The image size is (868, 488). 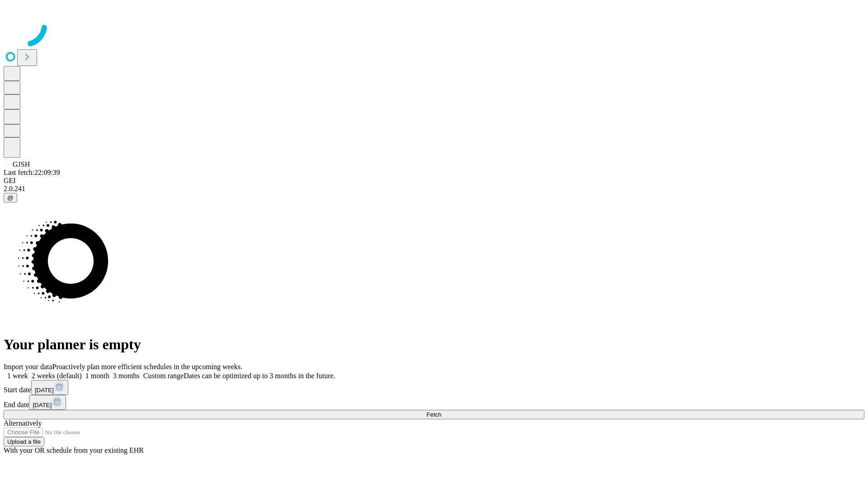 What do you see at coordinates (17, 375) in the screenshot?
I see `span: 1 week` at bounding box center [17, 375].